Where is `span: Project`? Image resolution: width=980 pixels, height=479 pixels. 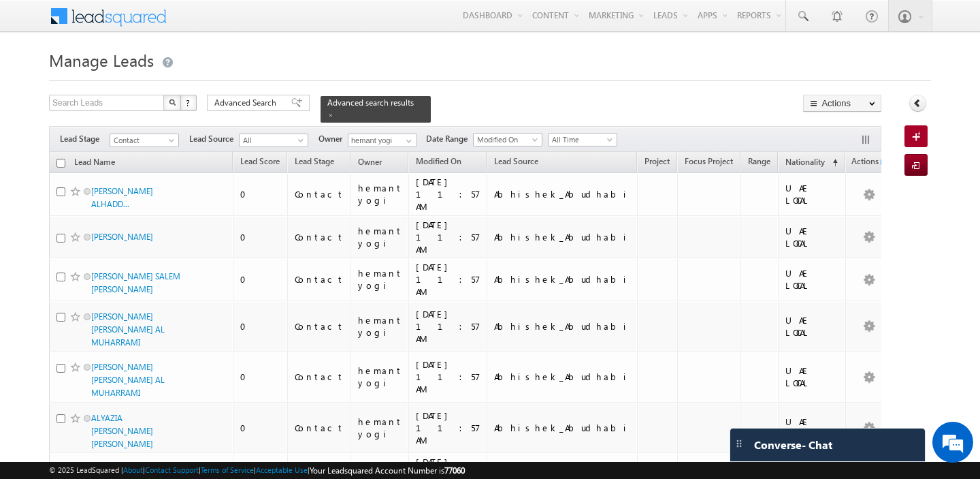
span: Project is located at coordinates (657, 160).